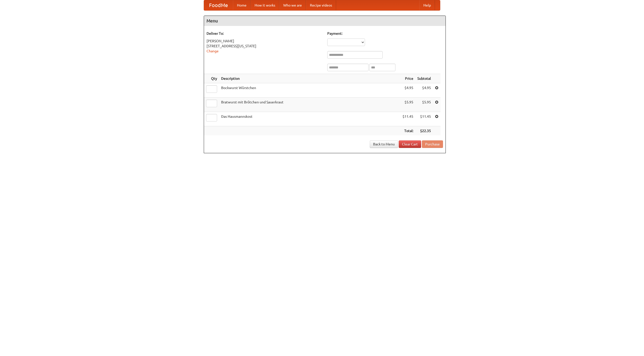 This screenshot has width=644, height=356. I want to click on td: Das Hausmannskost, so click(310, 119).